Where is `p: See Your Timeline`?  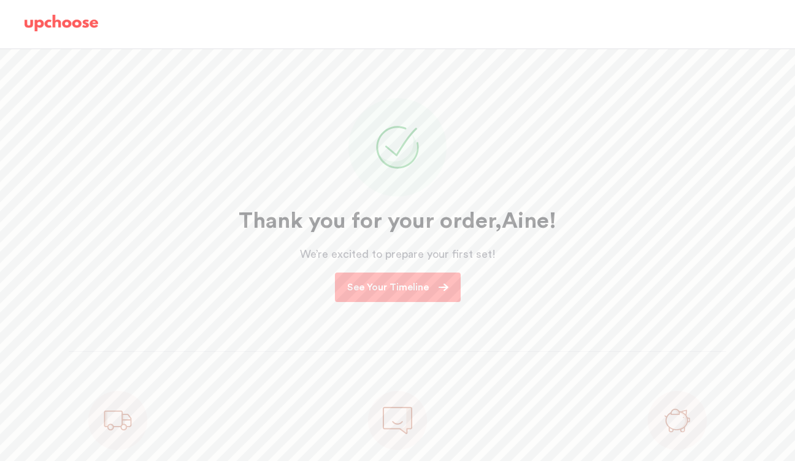 p: See Your Timeline is located at coordinates (388, 287).